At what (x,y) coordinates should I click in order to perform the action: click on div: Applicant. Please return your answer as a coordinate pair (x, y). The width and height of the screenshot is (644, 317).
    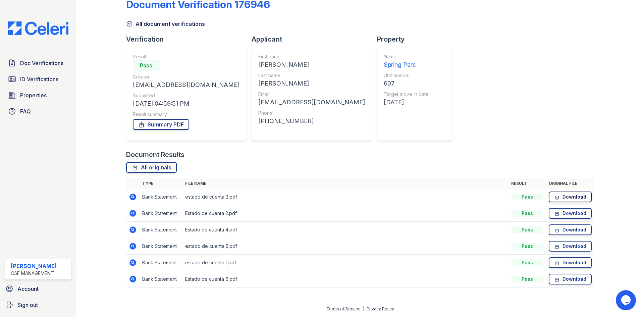
    Looking at the image, I should click on (314, 39).